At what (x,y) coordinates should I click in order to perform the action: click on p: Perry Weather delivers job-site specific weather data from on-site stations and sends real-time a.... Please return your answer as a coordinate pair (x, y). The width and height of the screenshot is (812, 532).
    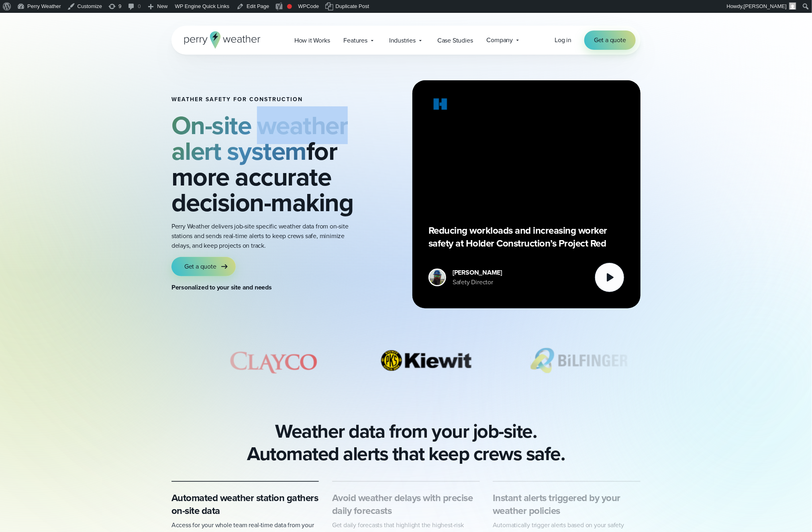
    Looking at the image, I should click on (266, 236).